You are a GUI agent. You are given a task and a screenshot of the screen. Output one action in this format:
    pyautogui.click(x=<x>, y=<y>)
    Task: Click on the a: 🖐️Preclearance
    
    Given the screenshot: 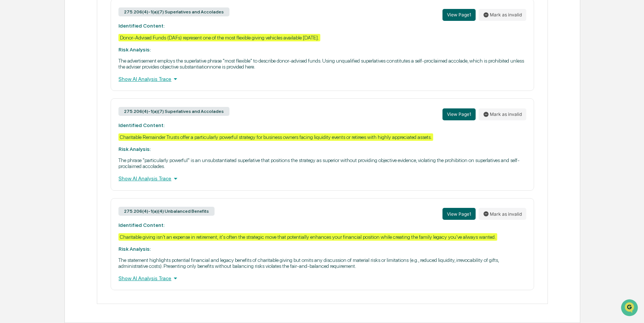 What is the action you would take?
    pyautogui.click(x=27, y=98)
    